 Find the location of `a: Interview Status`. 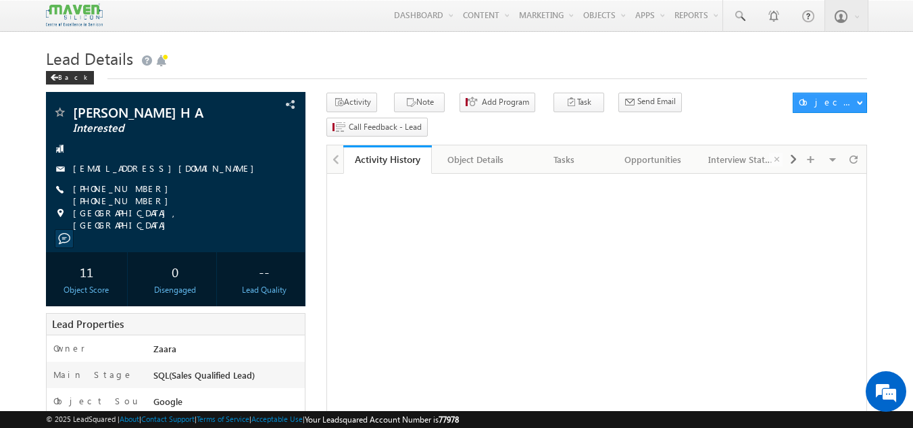

a: Interview Status is located at coordinates (741, 159).